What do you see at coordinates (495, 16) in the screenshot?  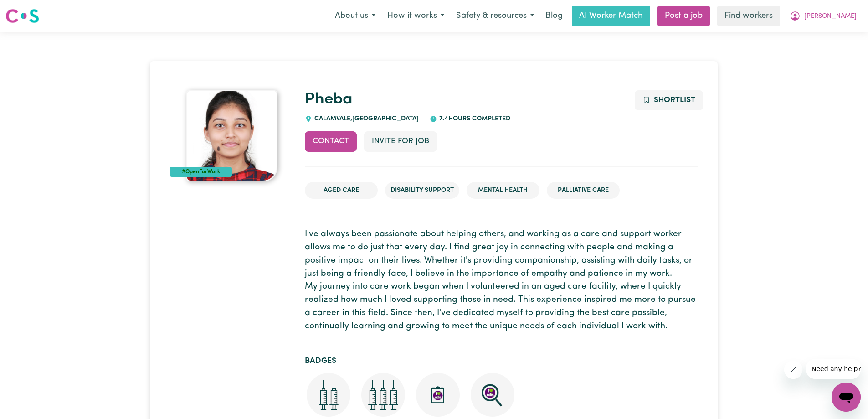 I see `button: Safety & resources` at bounding box center [495, 16].